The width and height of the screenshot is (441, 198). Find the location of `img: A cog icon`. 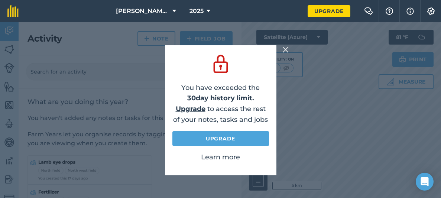

img: A cog icon is located at coordinates (431, 11).